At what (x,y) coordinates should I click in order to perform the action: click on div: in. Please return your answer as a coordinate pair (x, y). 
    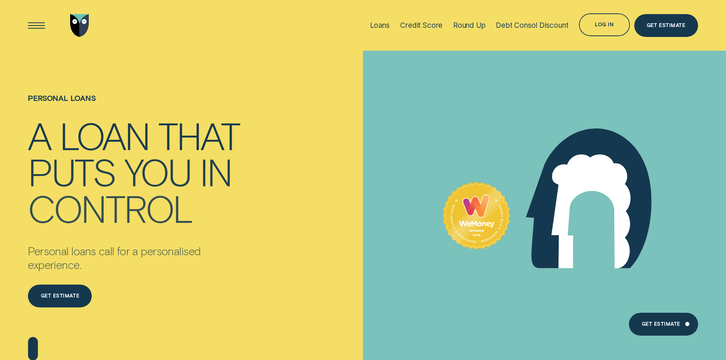
    Looking at the image, I should click on (216, 171).